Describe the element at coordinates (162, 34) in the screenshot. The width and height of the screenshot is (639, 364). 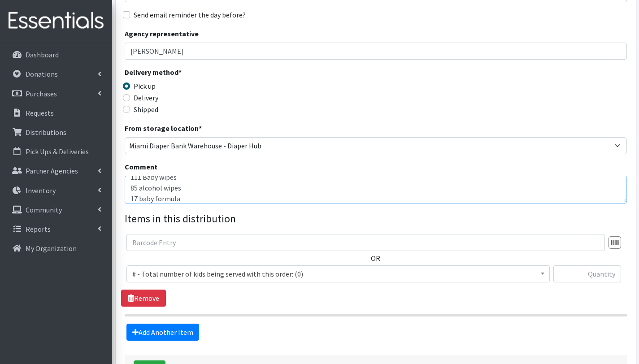
I see `label: Agency representative` at that location.